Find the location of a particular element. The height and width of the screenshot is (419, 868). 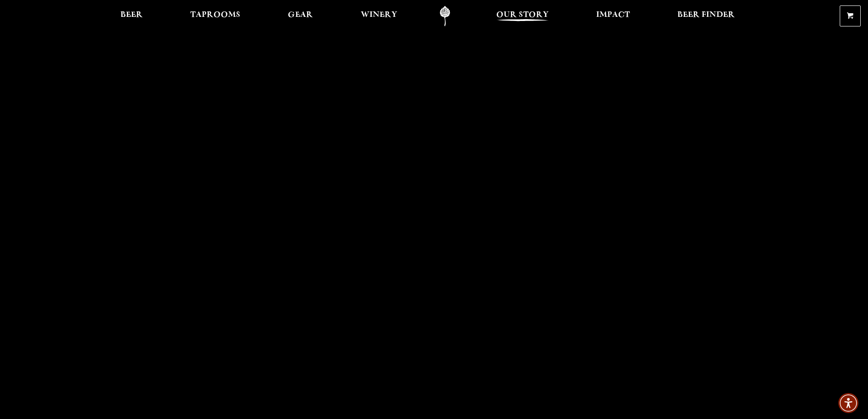

a: Beer Finder is located at coordinates (706, 16).